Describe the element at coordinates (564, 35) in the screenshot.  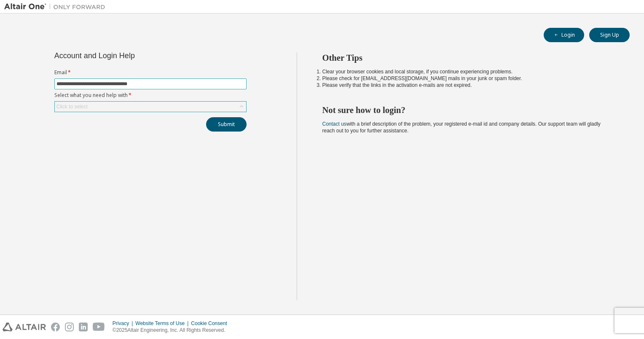
I see `button: Login` at that location.